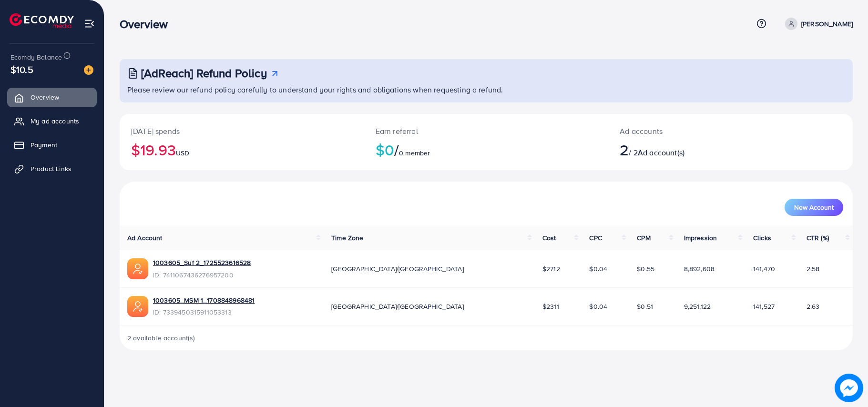 The width and height of the screenshot is (868, 407). Describe the element at coordinates (145, 238) in the screenshot. I see `span: Ad Account` at that location.